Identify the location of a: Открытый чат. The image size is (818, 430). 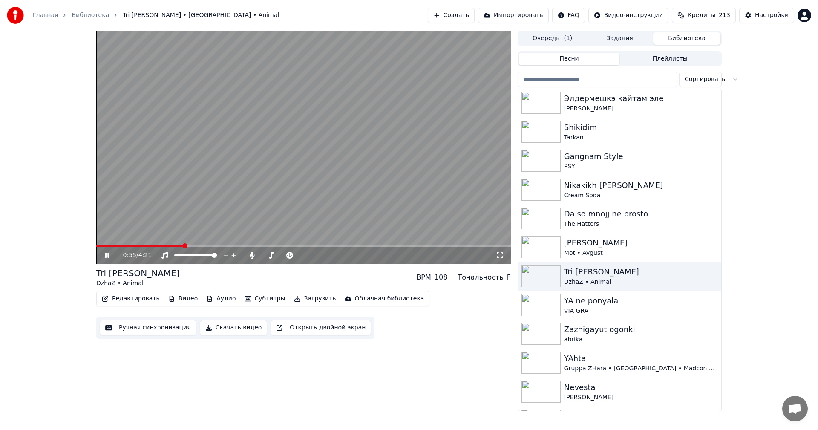
(795, 409).